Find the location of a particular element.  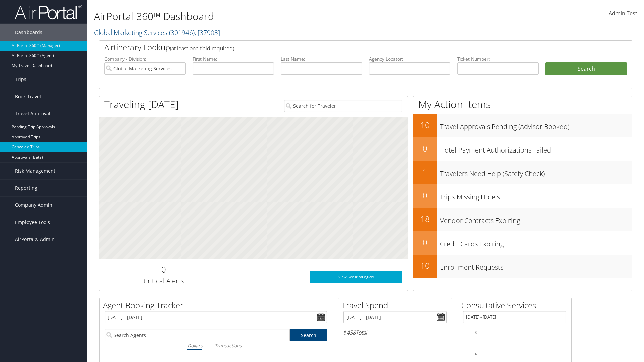

span: Reporting is located at coordinates (26, 188).